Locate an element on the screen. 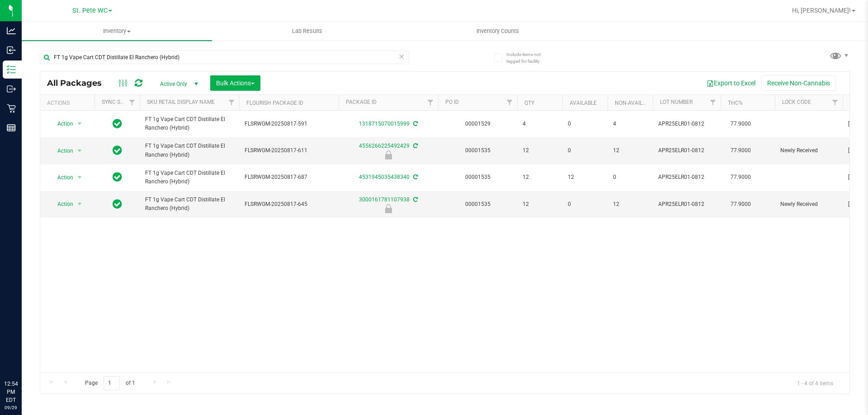 This screenshot has width=868, height=415. span: Inventory Counts is located at coordinates (498, 31).